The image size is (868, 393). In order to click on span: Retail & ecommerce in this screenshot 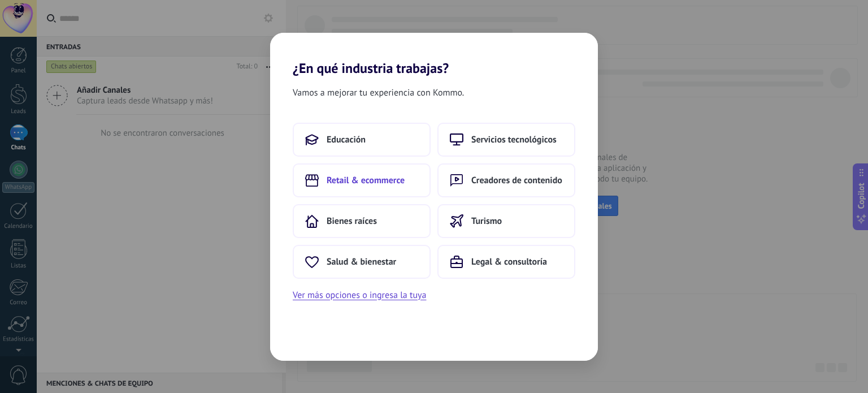, I will do `click(365, 180)`.